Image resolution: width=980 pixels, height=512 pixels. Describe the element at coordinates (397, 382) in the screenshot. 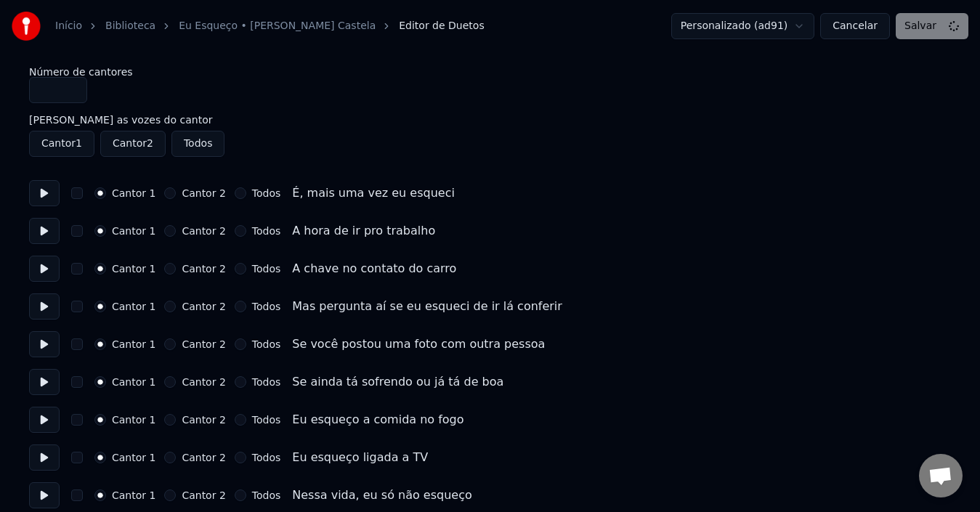

I see `div: Se ainda tá sofrendo ou já tá de boa` at that location.